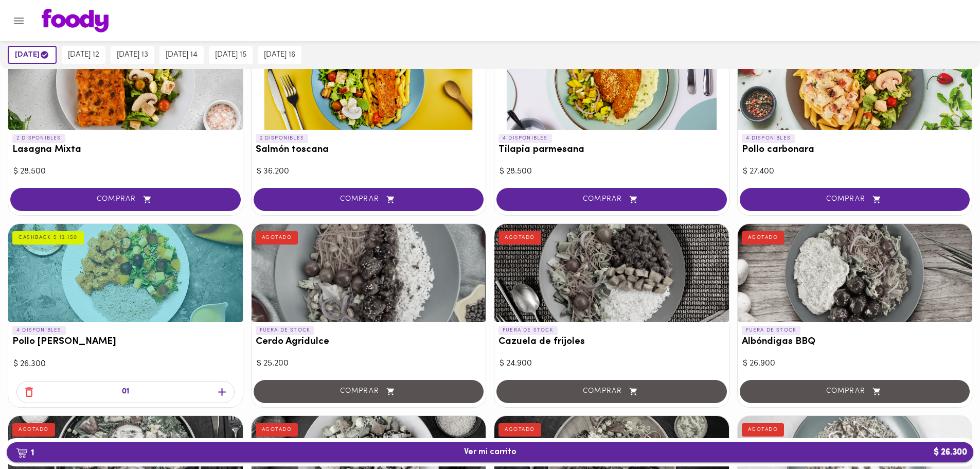  Describe the element at coordinates (125, 364) in the screenshot. I see `div: $ 26.300` at that location.